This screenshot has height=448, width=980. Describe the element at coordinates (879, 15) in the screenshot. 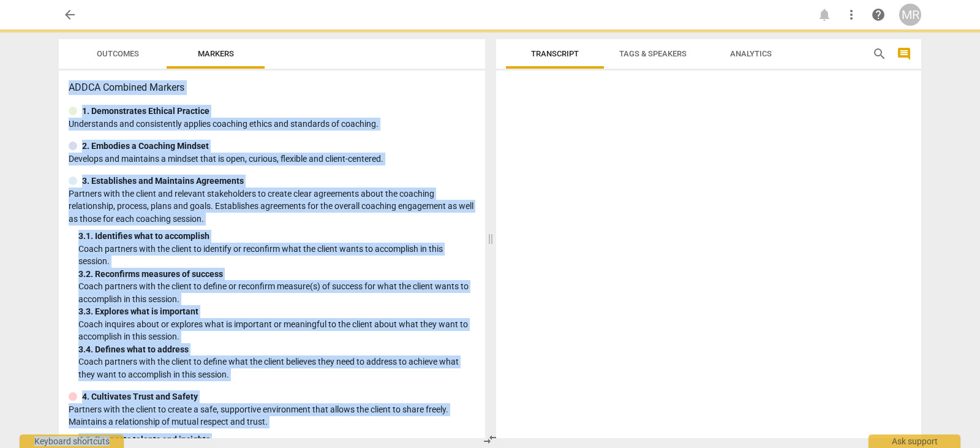

I see `span: help` at that location.